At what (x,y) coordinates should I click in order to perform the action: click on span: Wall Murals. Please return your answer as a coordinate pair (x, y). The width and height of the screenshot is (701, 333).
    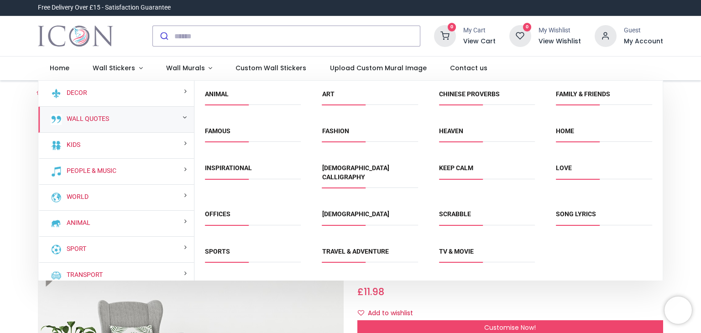
    Looking at the image, I should click on (185, 68).